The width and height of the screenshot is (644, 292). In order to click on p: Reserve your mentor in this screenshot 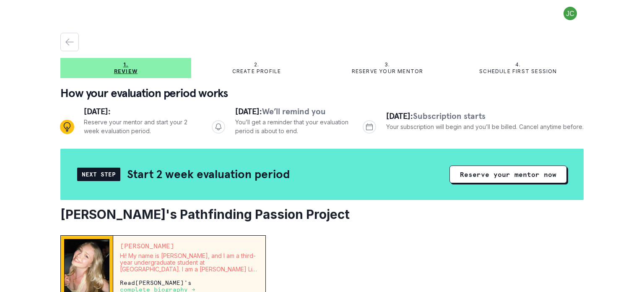, I will do `click(387, 71)`.